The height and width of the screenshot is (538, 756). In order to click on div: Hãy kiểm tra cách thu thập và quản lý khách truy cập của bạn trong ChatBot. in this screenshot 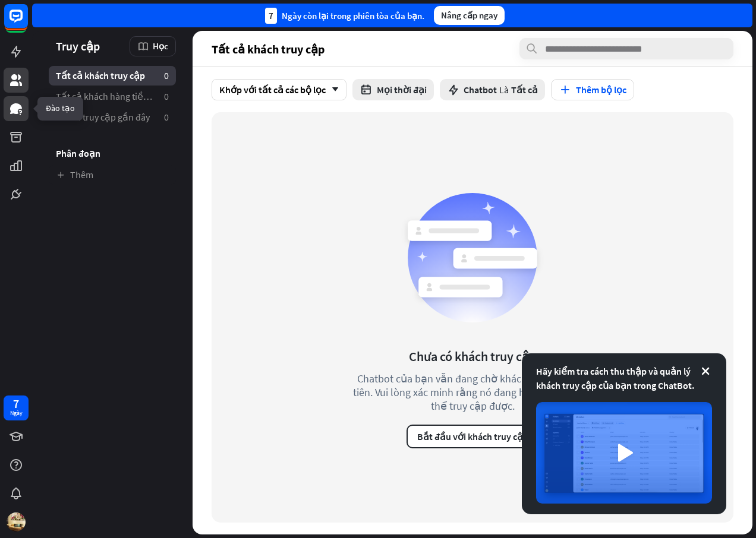, I will do `click(624, 378)`.